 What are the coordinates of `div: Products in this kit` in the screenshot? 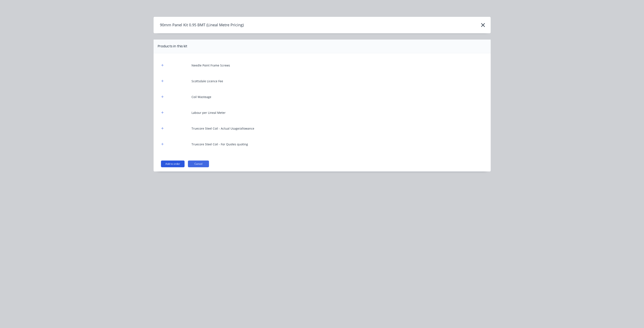 It's located at (173, 46).